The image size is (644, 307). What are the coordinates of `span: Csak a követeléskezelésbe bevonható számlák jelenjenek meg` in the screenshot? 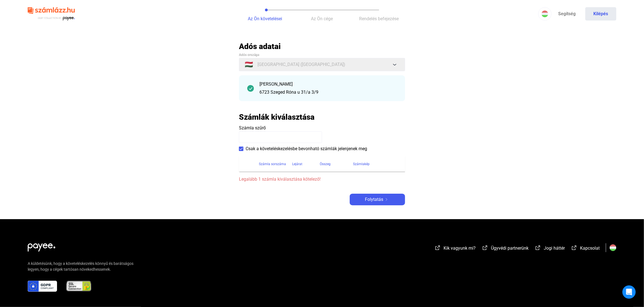 It's located at (307, 149).